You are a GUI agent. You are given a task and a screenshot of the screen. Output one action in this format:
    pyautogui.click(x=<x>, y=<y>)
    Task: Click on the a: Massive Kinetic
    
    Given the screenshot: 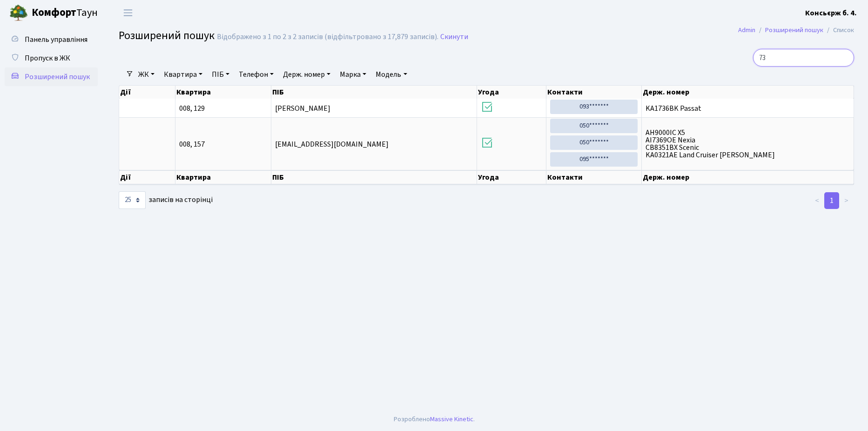 What is the action you would take?
    pyautogui.click(x=452, y=419)
    